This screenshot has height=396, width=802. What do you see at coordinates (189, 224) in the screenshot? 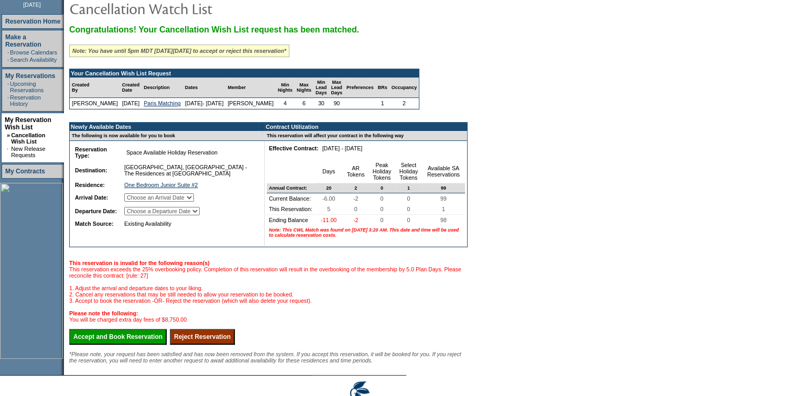
I see `td: Existing Availability` at bounding box center [189, 224].